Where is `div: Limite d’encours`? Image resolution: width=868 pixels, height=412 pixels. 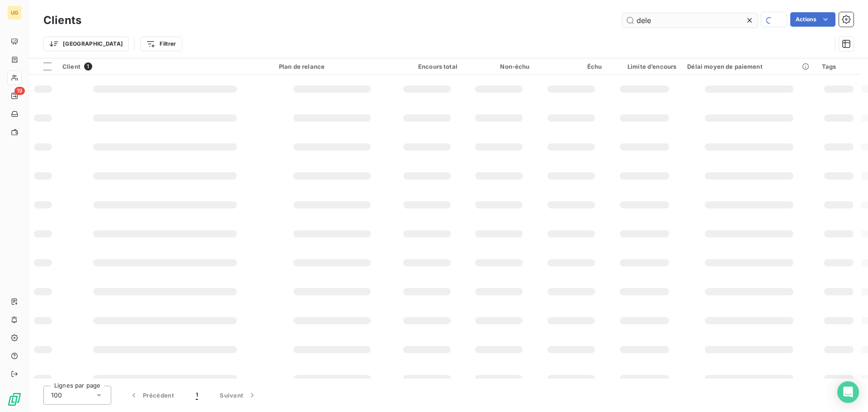
div: Limite d’encours is located at coordinates (644, 66).